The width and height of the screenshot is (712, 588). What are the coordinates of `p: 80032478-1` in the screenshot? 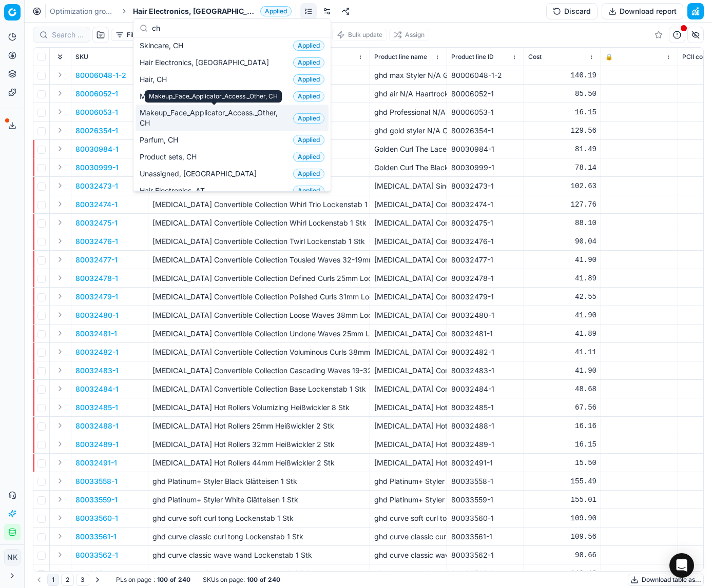 It's located at (96, 278).